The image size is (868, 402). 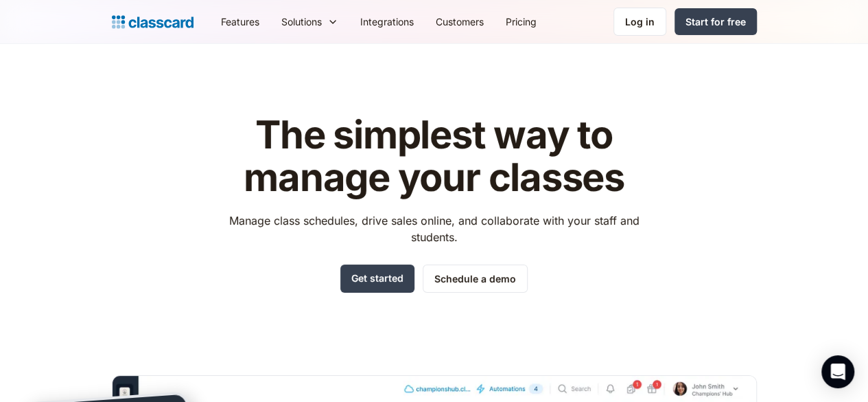 I want to click on a: Get started, so click(x=377, y=278).